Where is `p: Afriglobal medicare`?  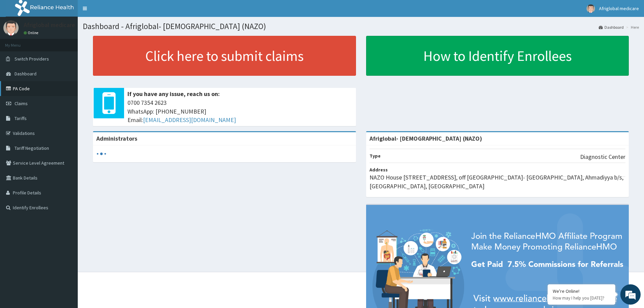
p: Afriglobal medicare is located at coordinates (49, 25).